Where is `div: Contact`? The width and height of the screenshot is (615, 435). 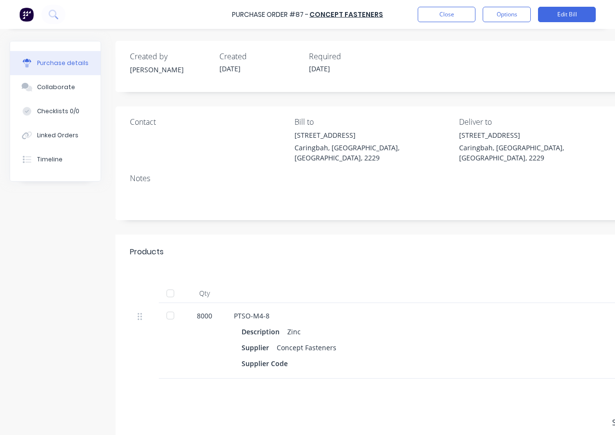
div: Contact is located at coordinates (208, 122).